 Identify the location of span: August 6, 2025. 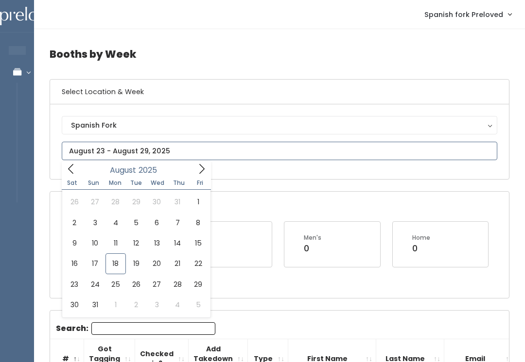
(157, 223).